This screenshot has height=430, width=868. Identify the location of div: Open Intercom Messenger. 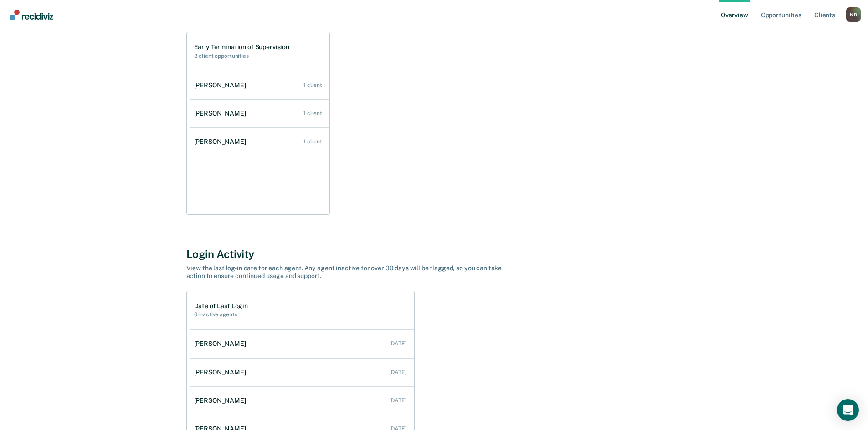
(848, 410).